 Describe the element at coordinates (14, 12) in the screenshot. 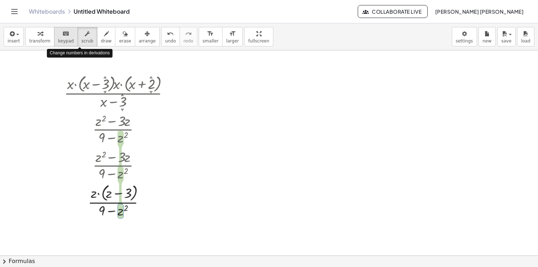

I see `button: Toggle navigation` at that location.